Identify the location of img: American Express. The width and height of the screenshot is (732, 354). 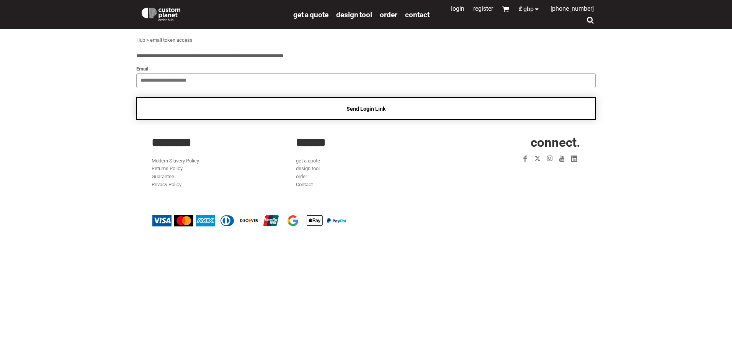
(206, 221).